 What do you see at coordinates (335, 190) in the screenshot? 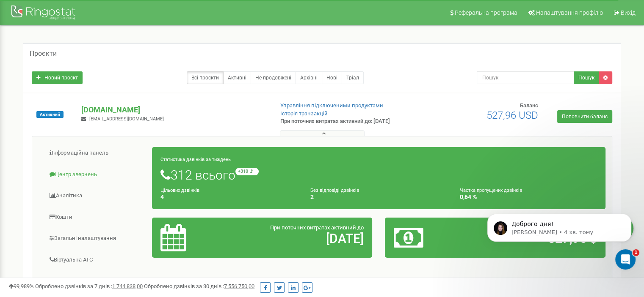
I see `small: Без відповіді дзвінків` at bounding box center [335, 190].